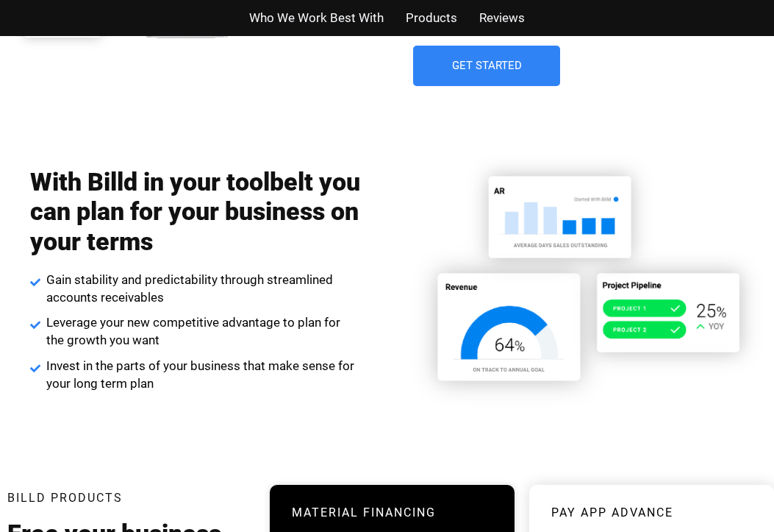  I want to click on span: Leverage your new competitive advantage to plan for the growth you want, so click(202, 332).